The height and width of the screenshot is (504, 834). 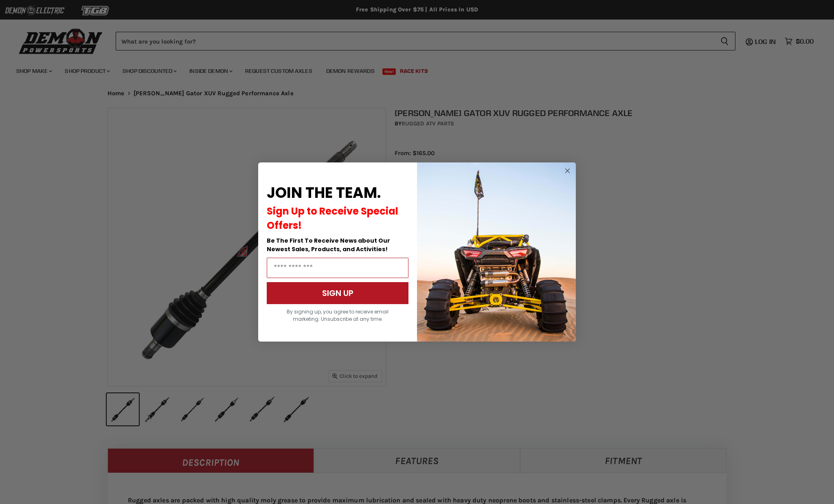 What do you see at coordinates (338, 268) in the screenshot?
I see `input: Email Address` at bounding box center [338, 268].